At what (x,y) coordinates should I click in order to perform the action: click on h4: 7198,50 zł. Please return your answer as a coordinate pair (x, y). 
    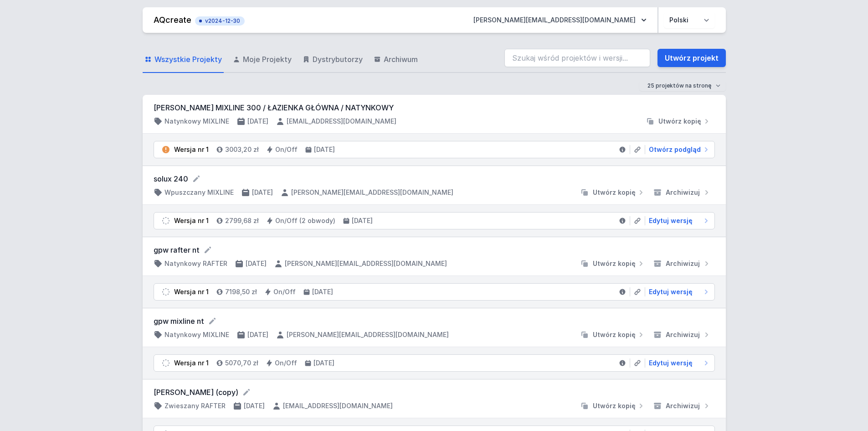
    Looking at the image, I should click on (241, 292).